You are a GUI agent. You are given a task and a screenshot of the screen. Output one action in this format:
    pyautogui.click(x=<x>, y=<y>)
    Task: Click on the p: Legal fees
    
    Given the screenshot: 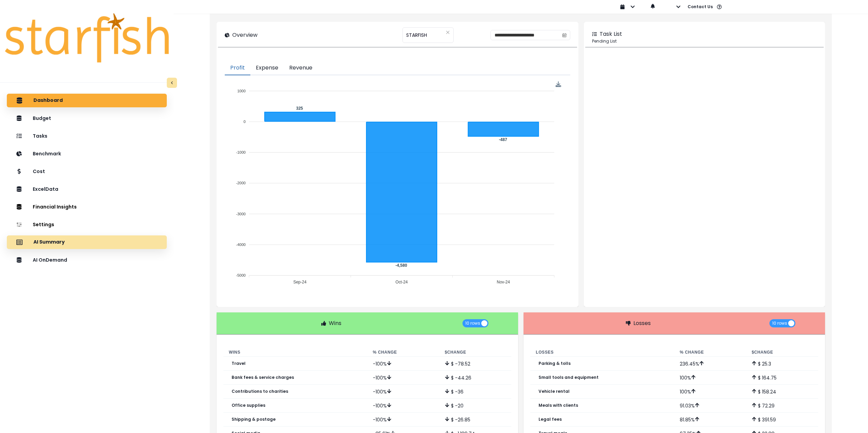 What is the action you would take?
    pyautogui.click(x=550, y=420)
    